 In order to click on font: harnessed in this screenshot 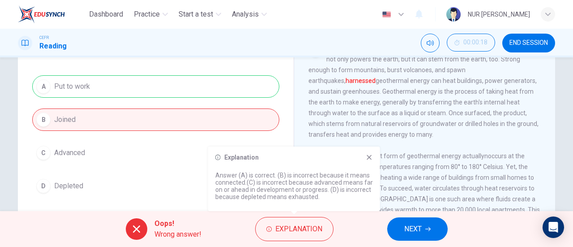, I will do `click(361, 81)`.